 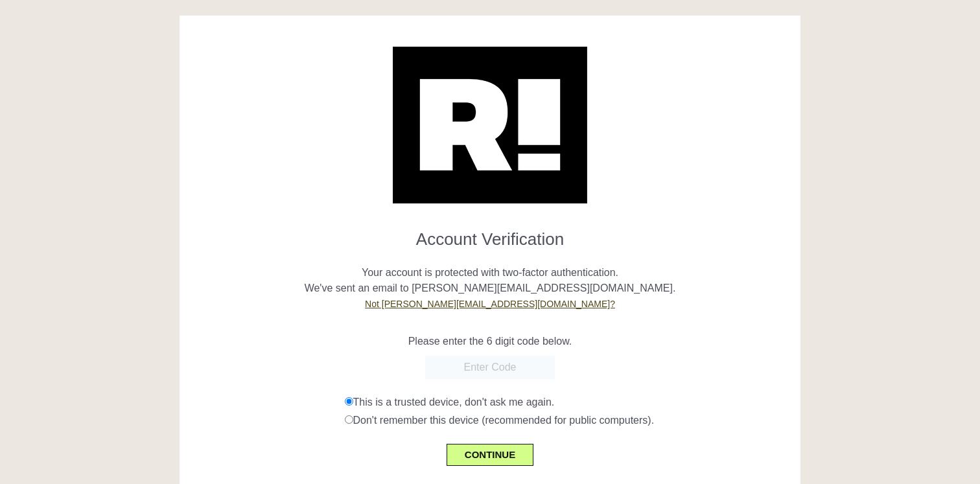 What do you see at coordinates (490, 125) in the screenshot?
I see `img: Retention.com` at bounding box center [490, 125].